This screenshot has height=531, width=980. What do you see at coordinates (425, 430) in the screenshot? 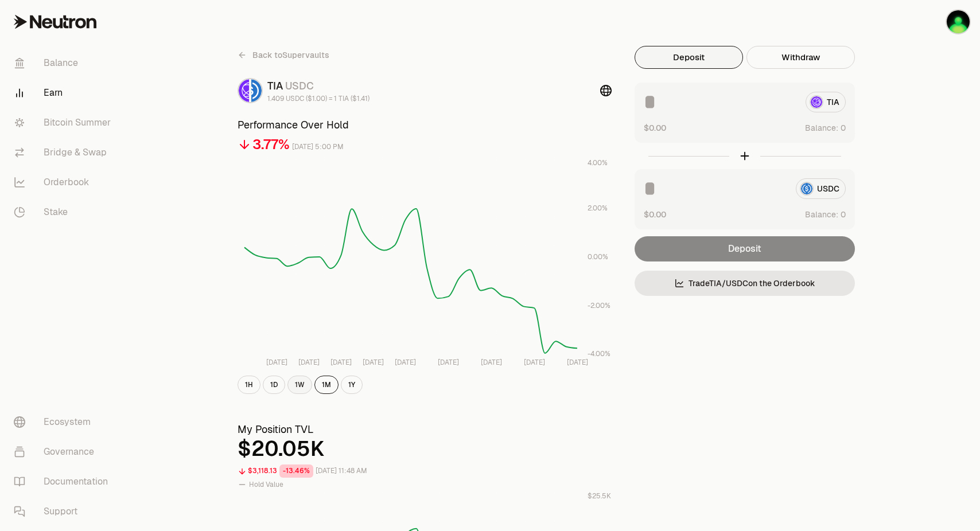
I see `h3: My Position TVL` at bounding box center [425, 430].